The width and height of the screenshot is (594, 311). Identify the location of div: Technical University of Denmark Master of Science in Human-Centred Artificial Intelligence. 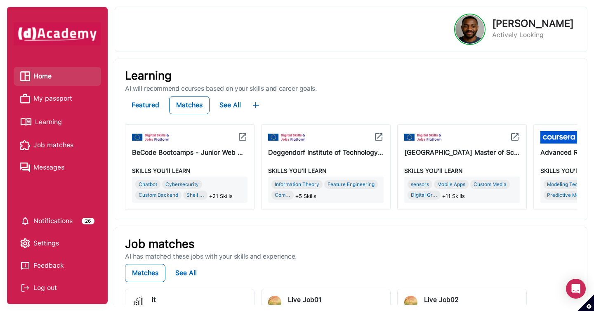
(462, 153).